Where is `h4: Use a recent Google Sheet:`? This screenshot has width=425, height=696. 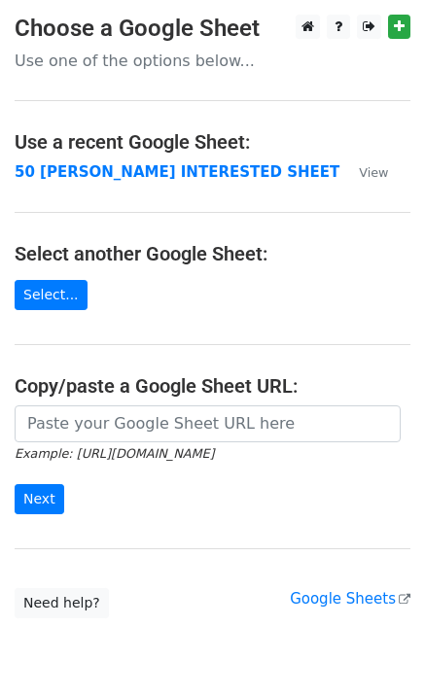 h4: Use a recent Google Sheet: is located at coordinates (212, 142).